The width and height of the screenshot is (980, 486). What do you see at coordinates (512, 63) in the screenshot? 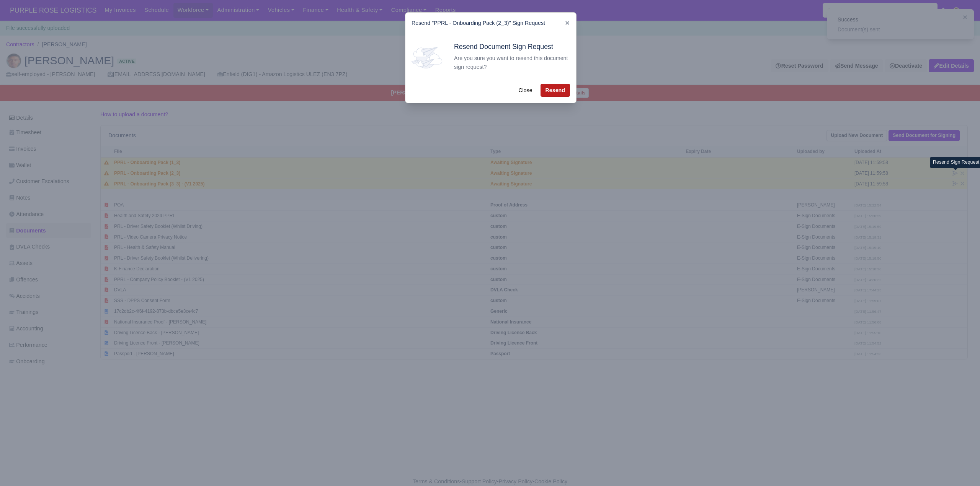
I see `div: Are you sure you want to resend this document sign request?` at bounding box center [512, 63].